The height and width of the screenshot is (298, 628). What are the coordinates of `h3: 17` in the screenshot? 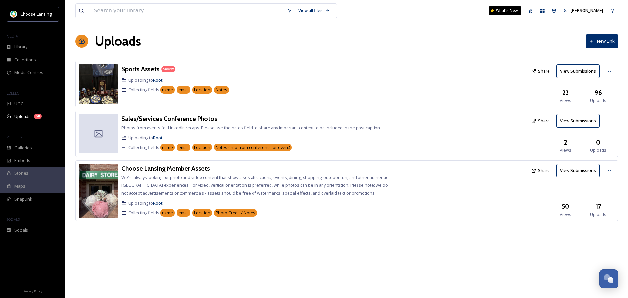 It's located at (598, 206).